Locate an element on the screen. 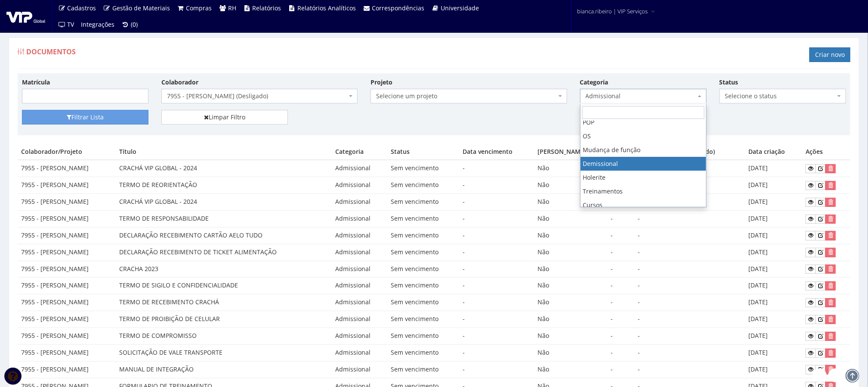 The width and height of the screenshot is (868, 387). a: Criar novo is located at coordinates (830, 54).